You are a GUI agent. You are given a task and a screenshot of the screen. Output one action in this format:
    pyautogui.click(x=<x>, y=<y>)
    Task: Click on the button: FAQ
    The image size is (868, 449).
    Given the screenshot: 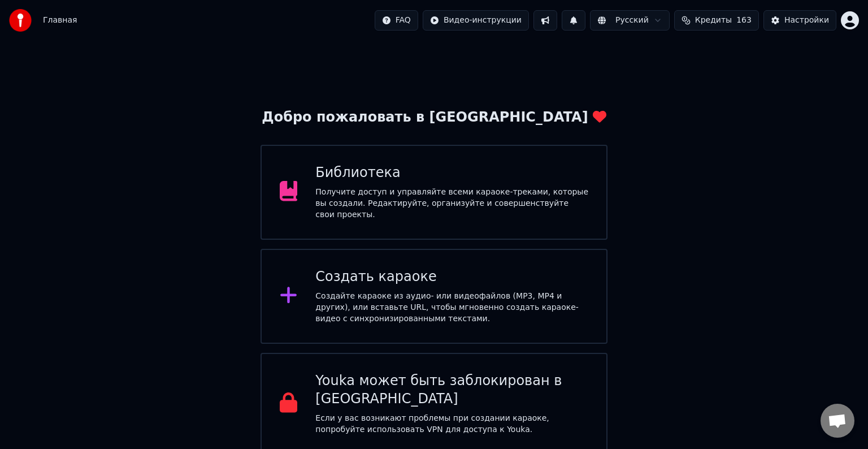 What is the action you would take?
    pyautogui.click(x=396, y=21)
    